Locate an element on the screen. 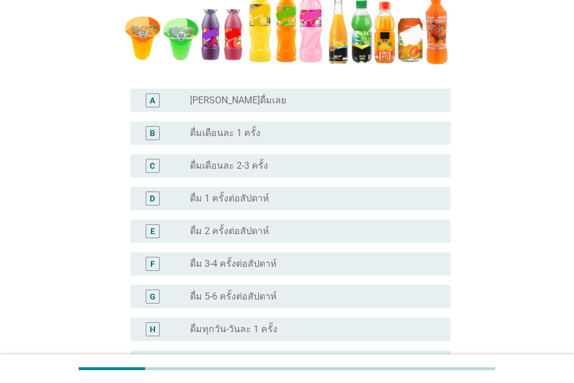 The height and width of the screenshot is (383, 574). div: E is located at coordinates (153, 230).